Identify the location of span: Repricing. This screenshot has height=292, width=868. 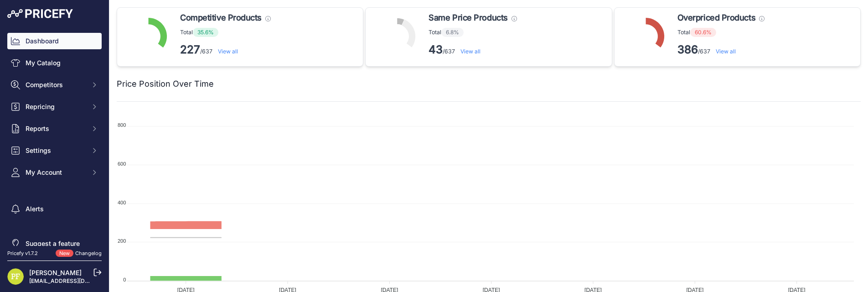
(55, 107).